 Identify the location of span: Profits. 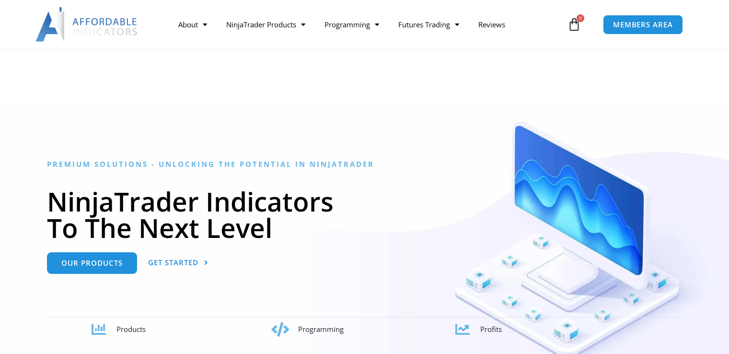
(491, 329).